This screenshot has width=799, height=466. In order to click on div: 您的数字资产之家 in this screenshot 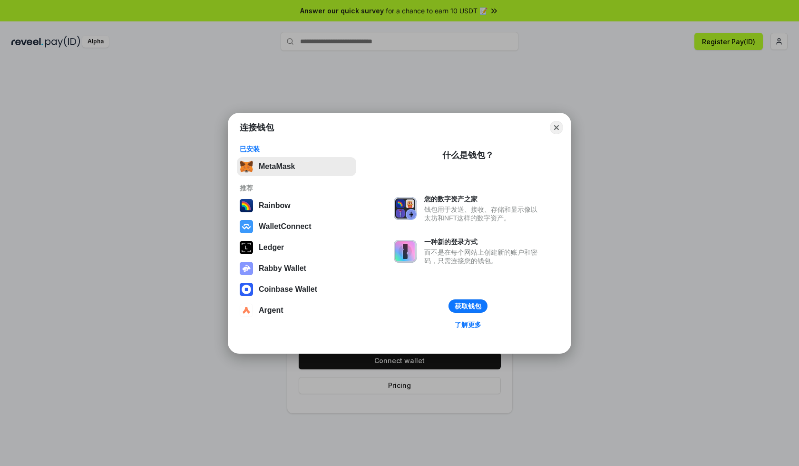, I will do `click(483, 199)`.